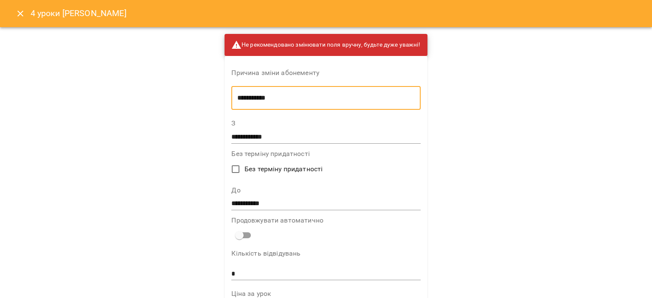 The height and width of the screenshot is (298, 652). What do you see at coordinates (325, 154) in the screenshot?
I see `label: Без терміну придатності` at bounding box center [325, 154].